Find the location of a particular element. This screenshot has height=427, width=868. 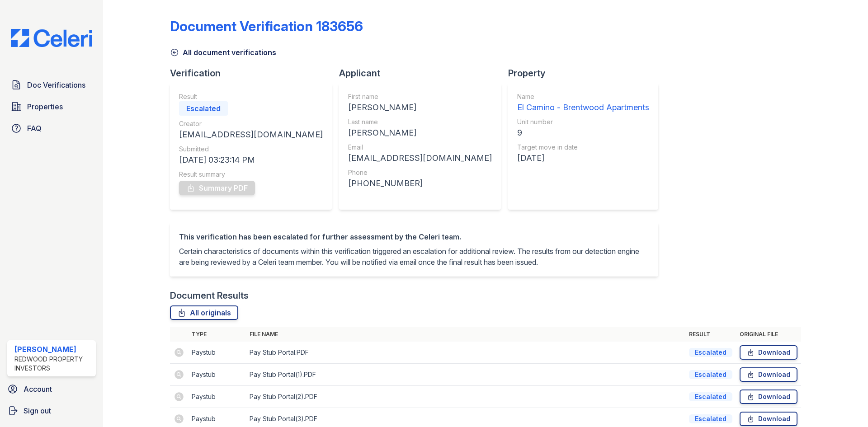

div: This verification has been escalated for further assessment by the Celeri team. is located at coordinates (414, 237).